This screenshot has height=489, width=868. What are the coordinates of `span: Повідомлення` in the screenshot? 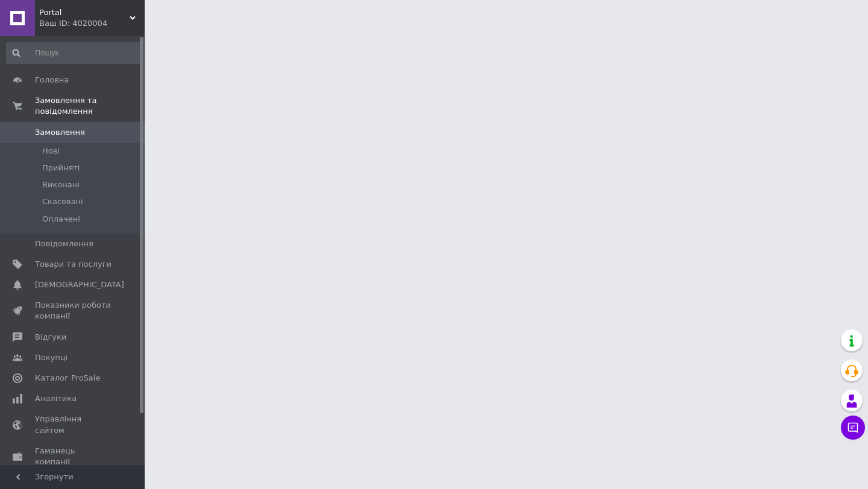 It's located at (64, 244).